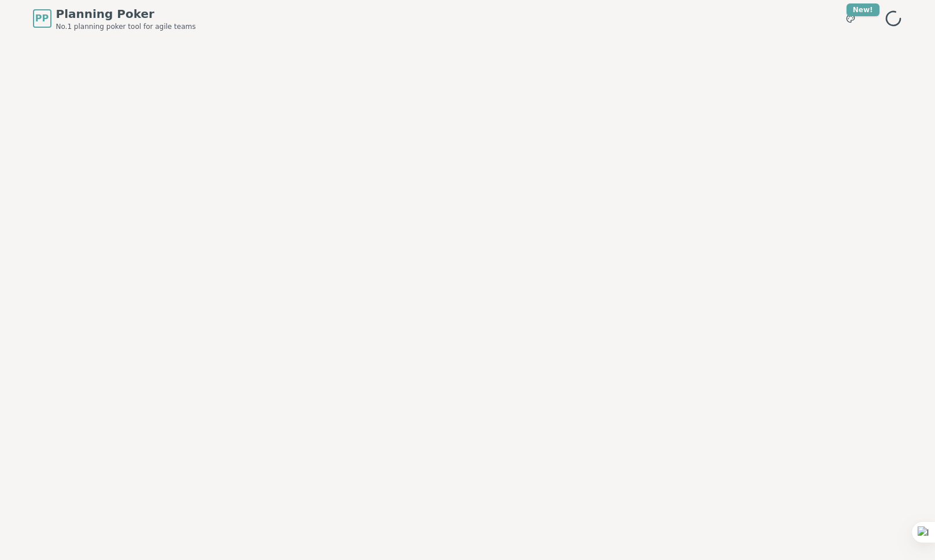 The image size is (935, 560). Describe the element at coordinates (126, 26) in the screenshot. I see `span: No.1 planning poker tool for agile teams` at that location.